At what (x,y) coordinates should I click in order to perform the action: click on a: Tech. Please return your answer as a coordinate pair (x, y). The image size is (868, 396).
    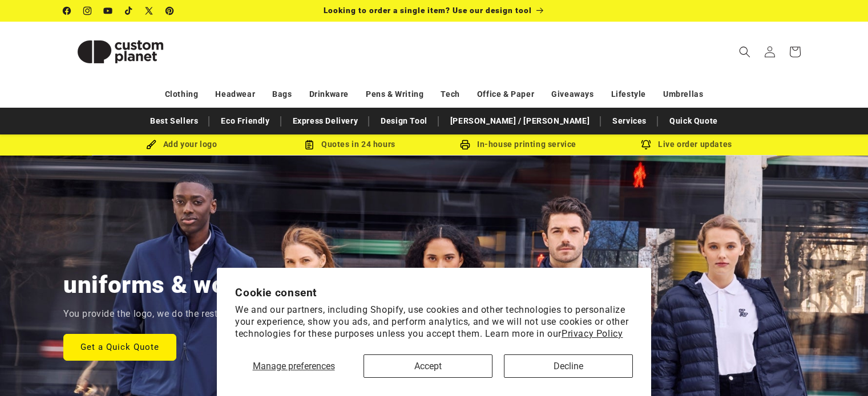
    Looking at the image, I should click on (450, 94).